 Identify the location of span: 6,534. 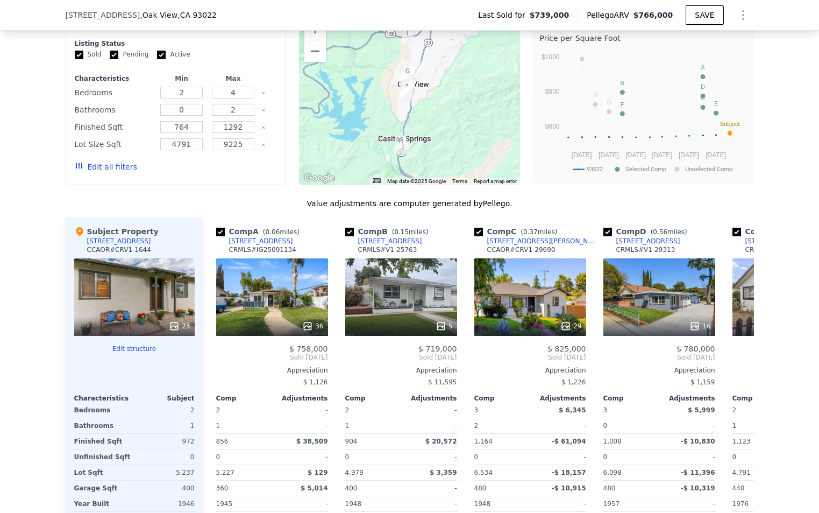
(484, 472).